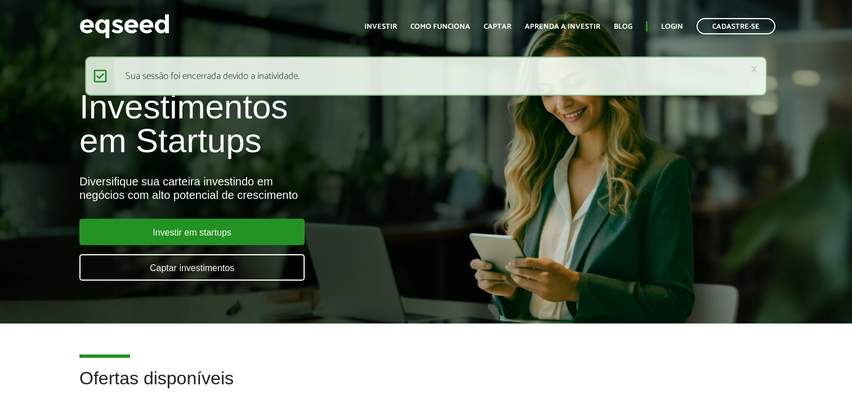 The width and height of the screenshot is (852, 399). Describe the element at coordinates (441, 26) in the screenshot. I see `a: Como funciona` at that location.